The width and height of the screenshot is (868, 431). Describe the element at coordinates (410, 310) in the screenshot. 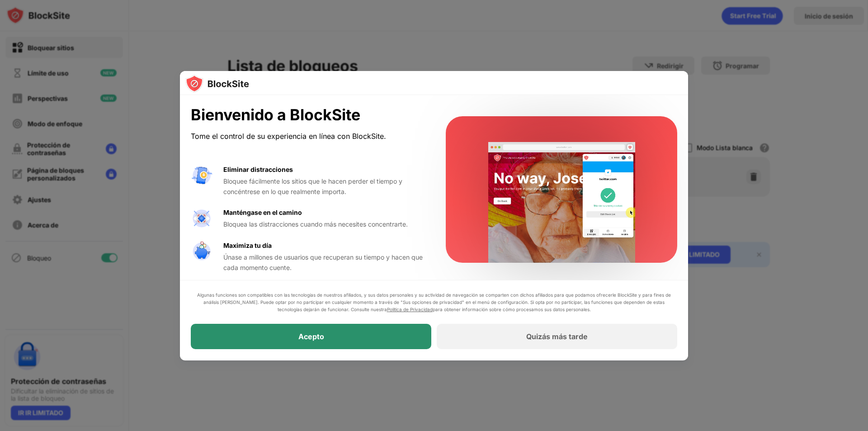

I see `font: Política de Privacidad` at that location.